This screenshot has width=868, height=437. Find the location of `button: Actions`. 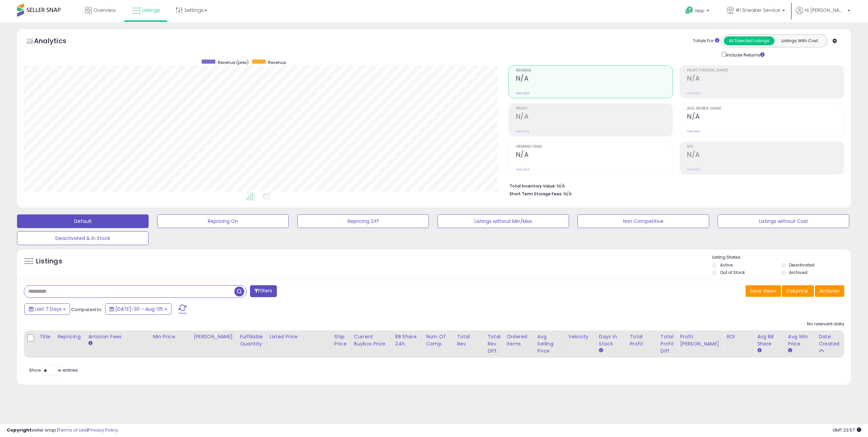

button: Actions is located at coordinates (830, 291).